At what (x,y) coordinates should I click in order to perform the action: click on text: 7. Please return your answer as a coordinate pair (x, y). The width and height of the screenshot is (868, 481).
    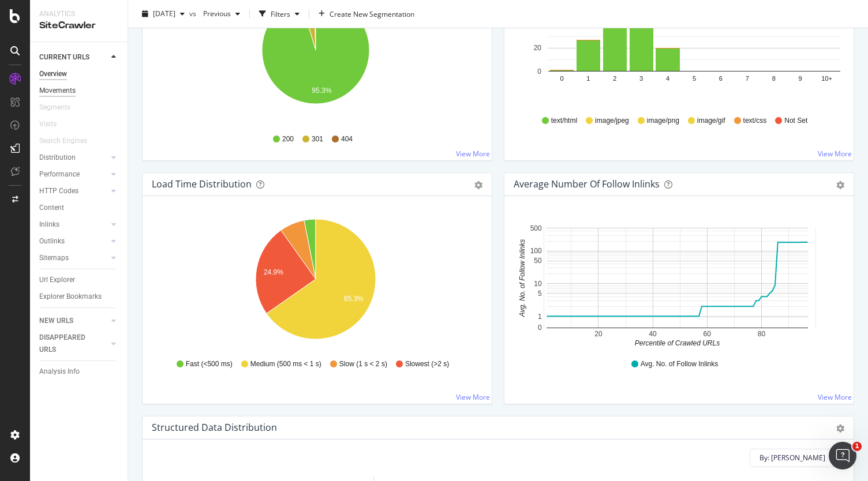
    Looking at the image, I should click on (748, 78).